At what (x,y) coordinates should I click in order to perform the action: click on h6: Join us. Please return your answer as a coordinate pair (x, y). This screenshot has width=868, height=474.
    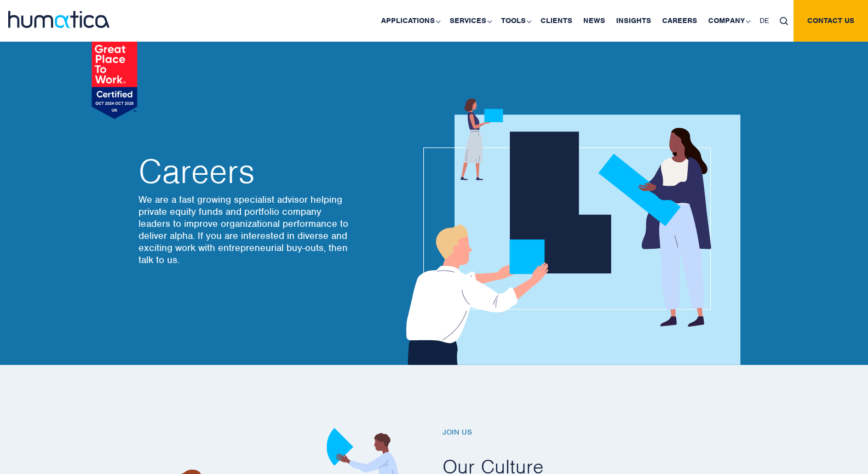
    Looking at the image, I should click on (591, 432).